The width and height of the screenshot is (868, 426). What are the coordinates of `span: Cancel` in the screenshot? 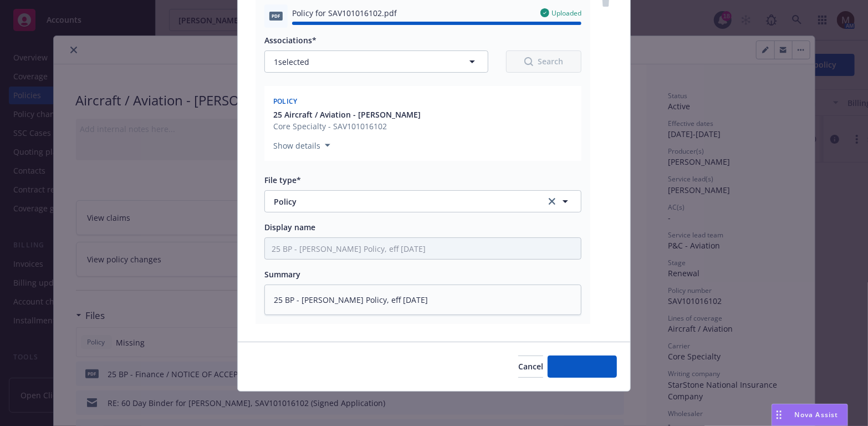 It's located at (530, 366).